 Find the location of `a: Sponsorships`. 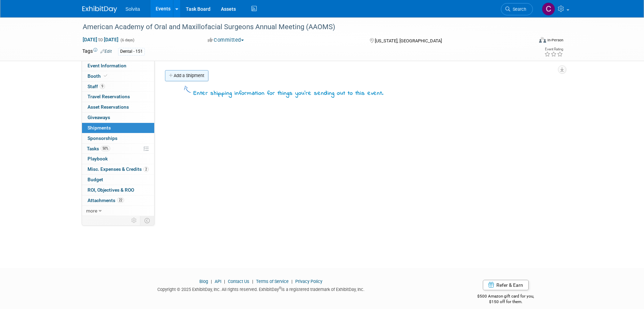

a: Sponsorships is located at coordinates (118, 138).